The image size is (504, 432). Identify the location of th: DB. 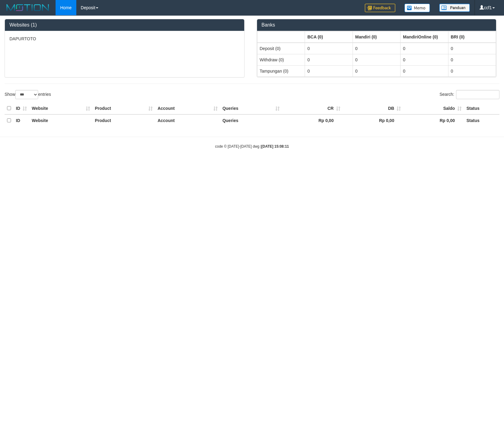
(373, 108).